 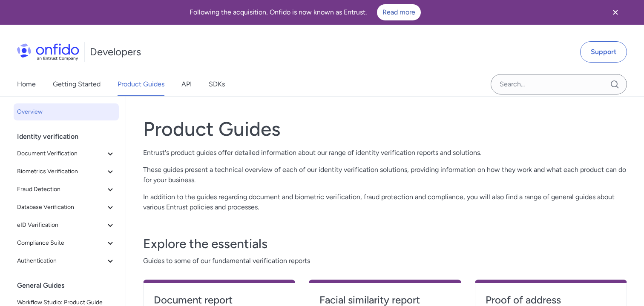 I want to click on span: eID Verification, so click(x=61, y=225).